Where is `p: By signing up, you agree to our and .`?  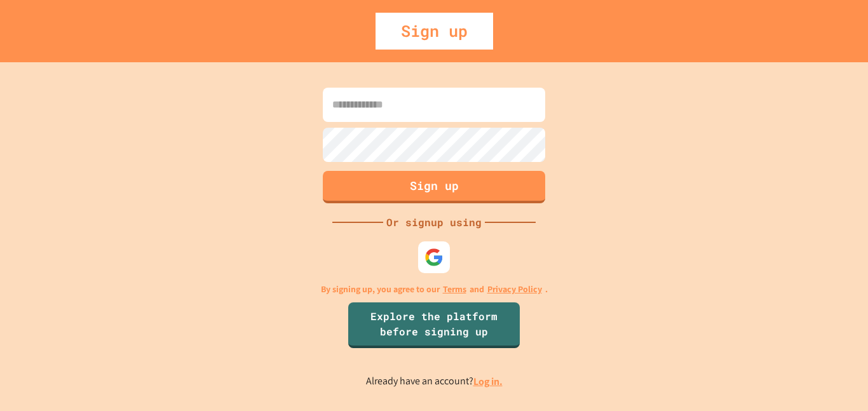
p: By signing up, you agree to our and . is located at coordinates (434, 289).